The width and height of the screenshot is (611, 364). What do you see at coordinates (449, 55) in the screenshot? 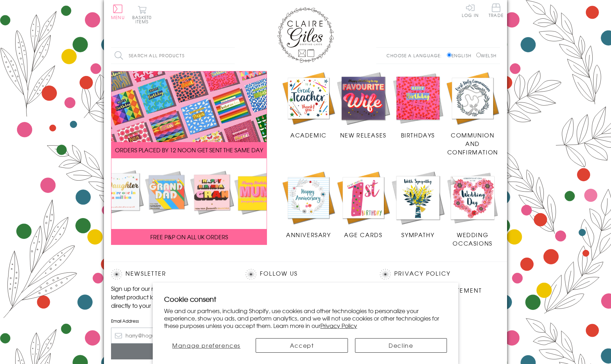
I see `input: English` at bounding box center [449, 55].